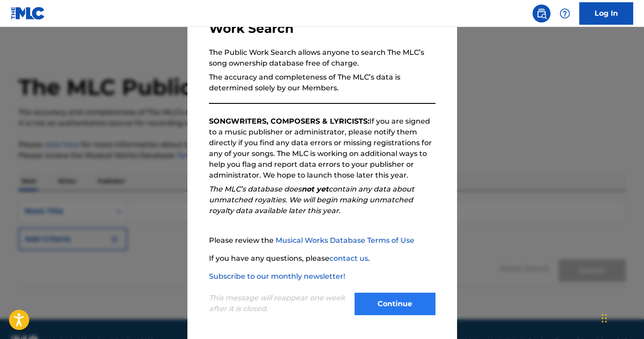 The height and width of the screenshot is (339, 644). Describe the element at coordinates (322, 58) in the screenshot. I see `p: The Public Work Search allows anyone to search The MLC’s song ownership database free of charge.` at that location.